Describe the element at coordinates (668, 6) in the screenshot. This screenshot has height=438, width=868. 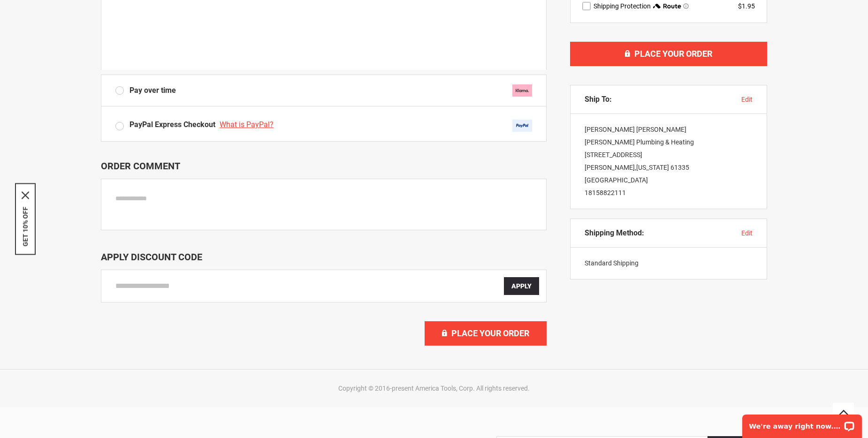
I see `div: route shipping protection selector element` at that location.